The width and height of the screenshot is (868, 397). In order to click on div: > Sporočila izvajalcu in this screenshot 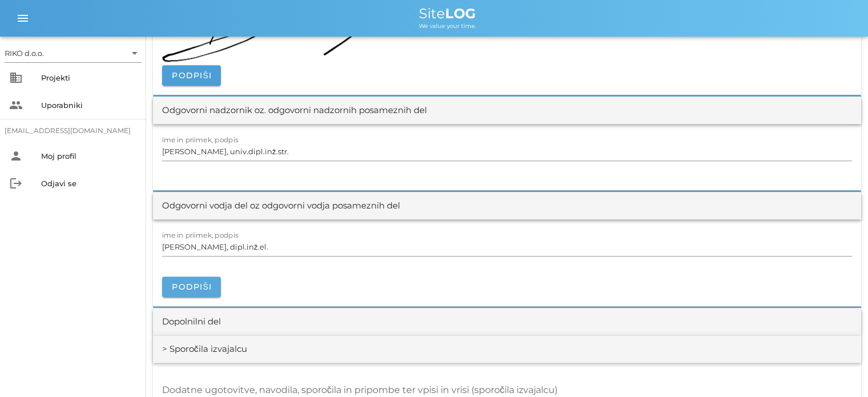, I will do `click(204, 349)`.